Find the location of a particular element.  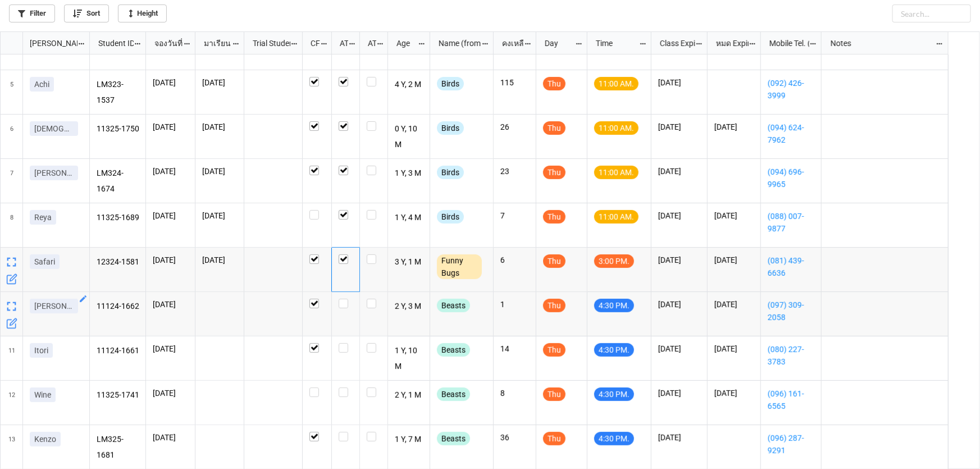

a: (092) 426-3999 is located at coordinates (791, 89).